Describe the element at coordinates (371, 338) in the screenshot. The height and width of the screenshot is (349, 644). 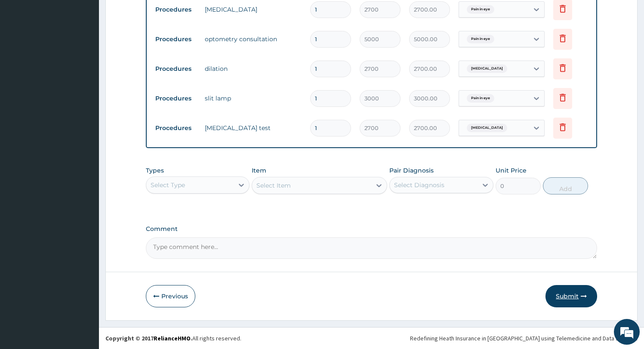
I see `footer: All rights reserved.` at that location.